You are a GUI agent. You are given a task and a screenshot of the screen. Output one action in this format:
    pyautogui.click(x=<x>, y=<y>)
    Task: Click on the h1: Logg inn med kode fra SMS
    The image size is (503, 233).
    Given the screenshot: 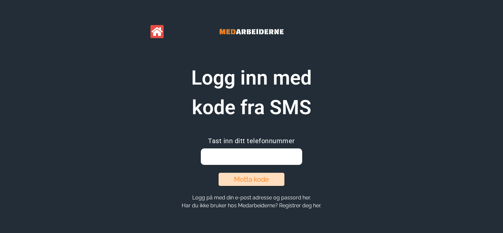 What is the action you would take?
    pyautogui.click(x=252, y=93)
    